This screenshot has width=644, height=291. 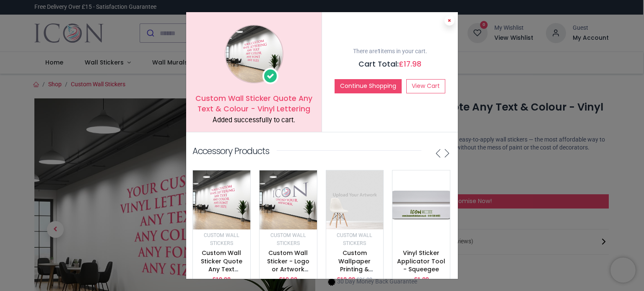 What do you see at coordinates (348, 279) in the screenshot?
I see `span: 18.00` at bounding box center [348, 279].